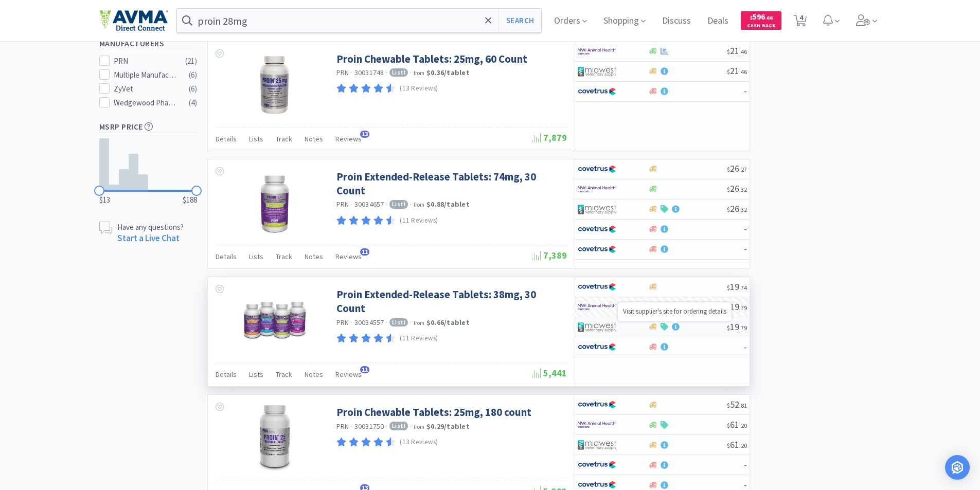 This screenshot has height=490, width=980. I want to click on span: from, so click(419, 205).